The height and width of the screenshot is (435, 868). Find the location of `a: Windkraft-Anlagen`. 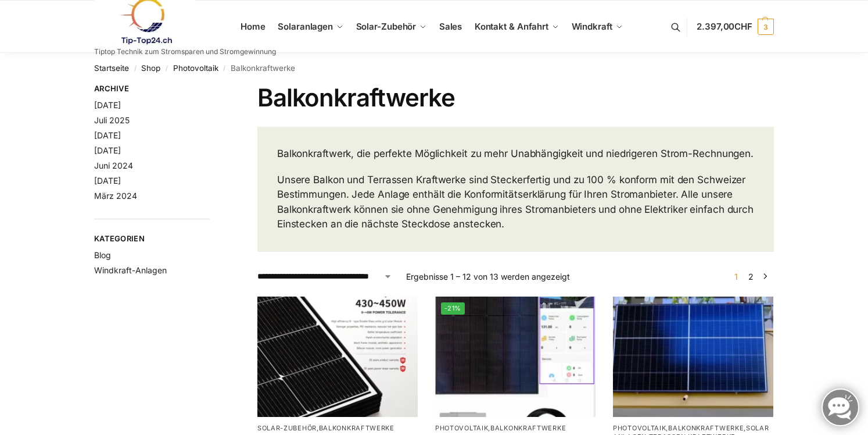

a: Windkraft-Anlagen is located at coordinates (130, 269).